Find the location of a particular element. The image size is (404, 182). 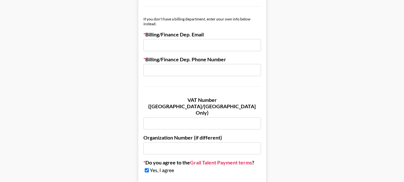

span: Yes, I agree is located at coordinates (162, 170).